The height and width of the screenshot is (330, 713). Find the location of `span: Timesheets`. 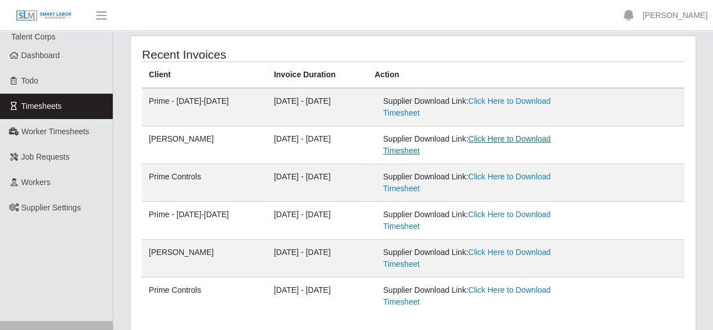

span: Timesheets is located at coordinates (42, 106).